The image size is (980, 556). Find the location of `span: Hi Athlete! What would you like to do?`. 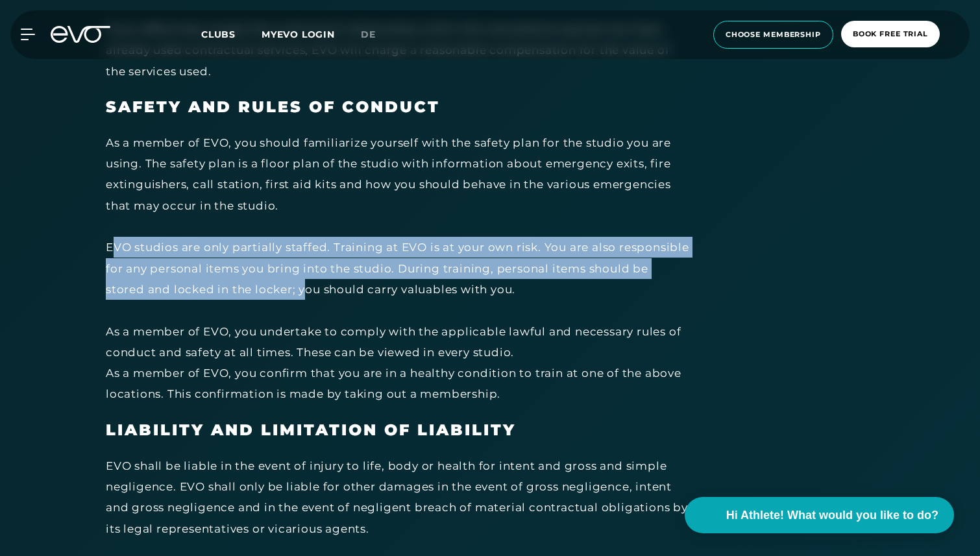

span: Hi Athlete! What would you like to do? is located at coordinates (832, 516).